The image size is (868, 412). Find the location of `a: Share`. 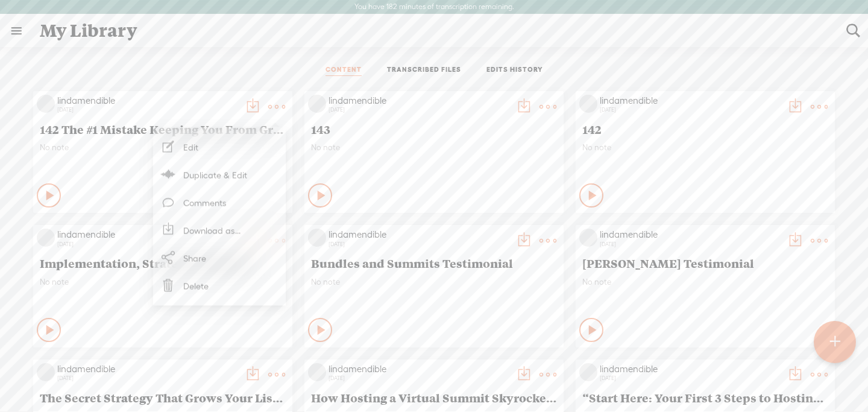

a: Share is located at coordinates (220, 258).